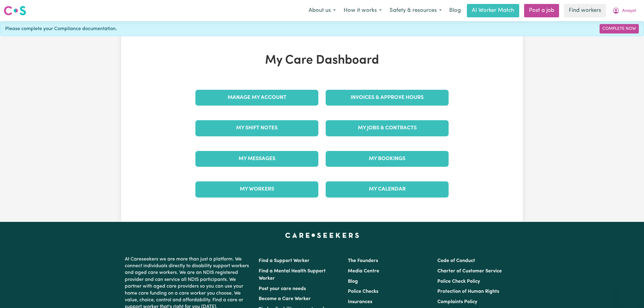 This screenshot has height=308, width=644. I want to click on a: My Jobs & Contracts, so click(387, 128).